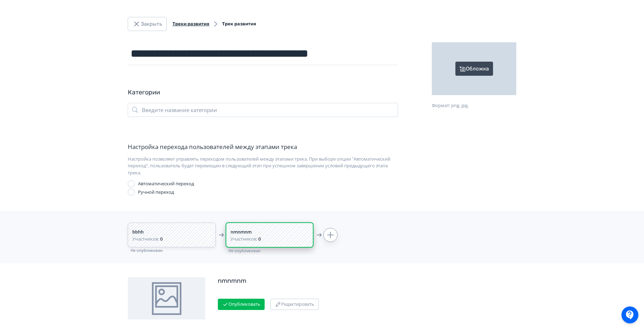 This screenshot has height=329, width=644. What do you see at coordinates (295, 304) in the screenshot?
I see `button: Редактировать` at bounding box center [295, 304].